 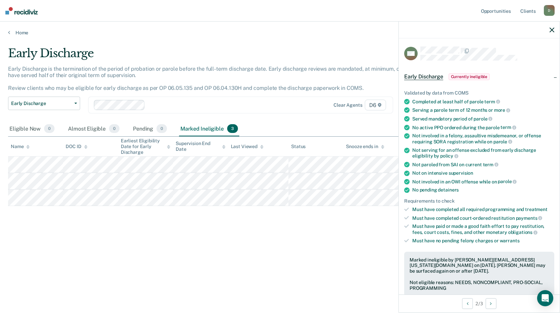 I want to click on div: Early Discharge, so click(x=218, y=56).